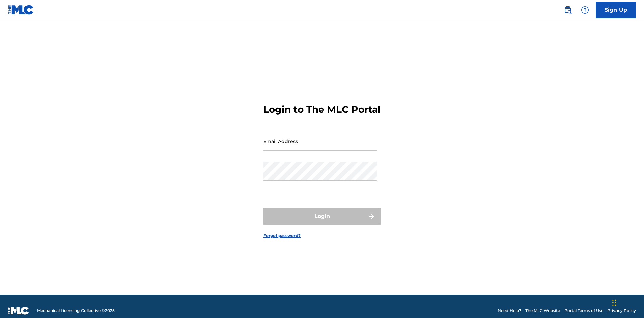 This screenshot has width=644, height=318. What do you see at coordinates (282, 236) in the screenshot?
I see `a: Forgot password?` at bounding box center [282, 236].